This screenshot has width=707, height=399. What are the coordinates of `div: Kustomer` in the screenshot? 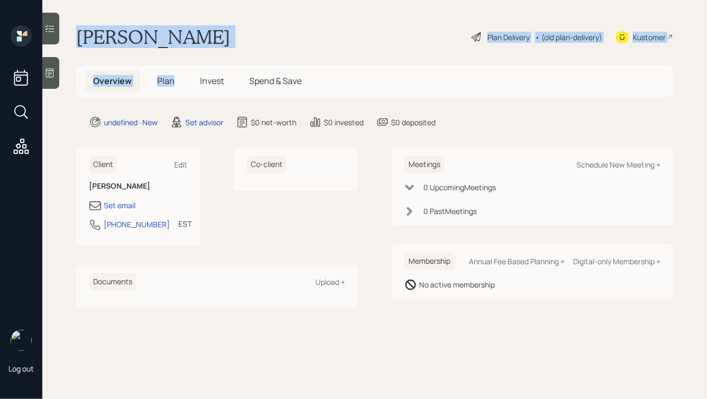 It's located at (649, 37).